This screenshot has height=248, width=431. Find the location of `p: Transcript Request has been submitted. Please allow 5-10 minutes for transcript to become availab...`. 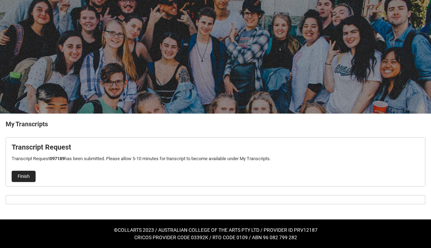

p: Transcript Request has been submitted. Please allow 5-10 minutes for transcript to become availab... is located at coordinates (215, 158).